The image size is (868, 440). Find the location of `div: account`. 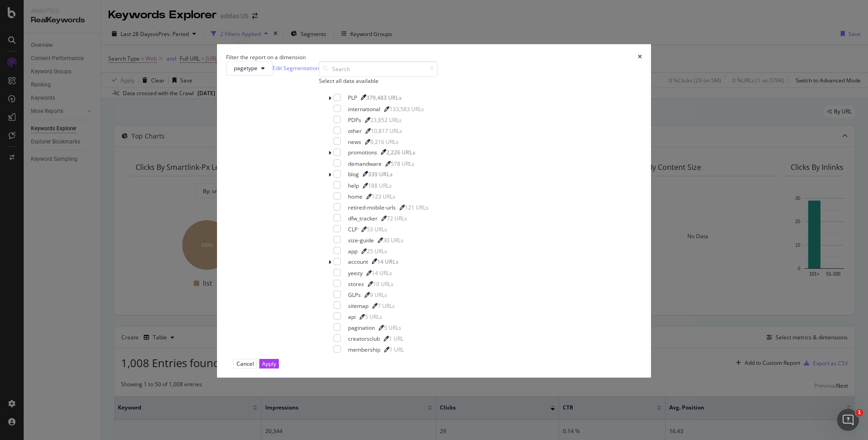

div: account is located at coordinates (358, 261).